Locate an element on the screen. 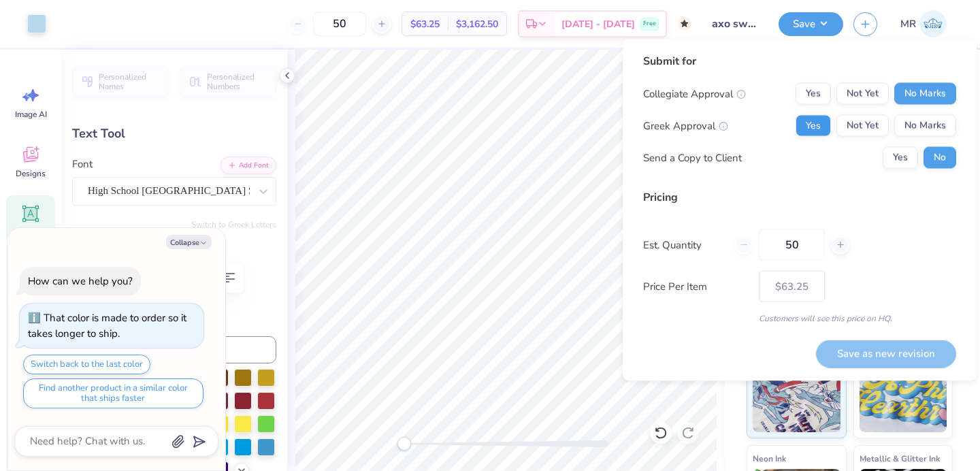  button: Add Font is located at coordinates (248, 166).